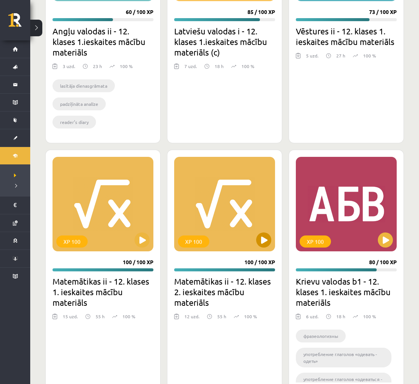 The width and height of the screenshot is (419, 384). Describe the element at coordinates (192, 319) in the screenshot. I see `div: 12 uzd.` at that location.